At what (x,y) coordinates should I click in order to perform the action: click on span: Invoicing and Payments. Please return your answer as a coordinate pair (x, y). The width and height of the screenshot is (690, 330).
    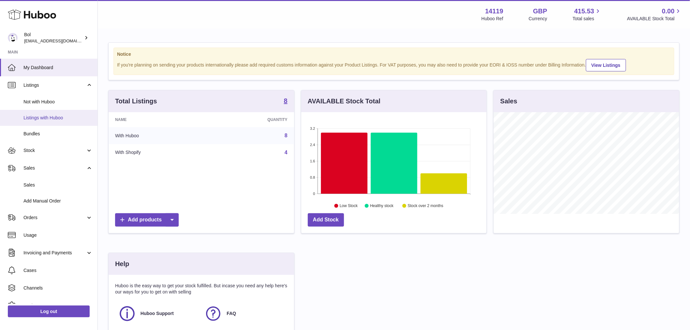
    Looking at the image, I should click on (54, 253).